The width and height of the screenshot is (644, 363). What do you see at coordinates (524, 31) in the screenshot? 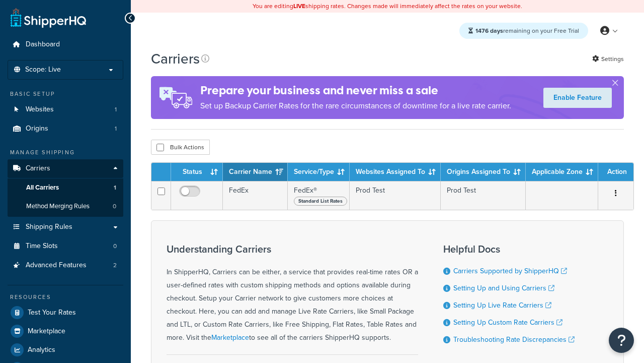
I see `div: remaining on your Free Trial` at bounding box center [524, 31].